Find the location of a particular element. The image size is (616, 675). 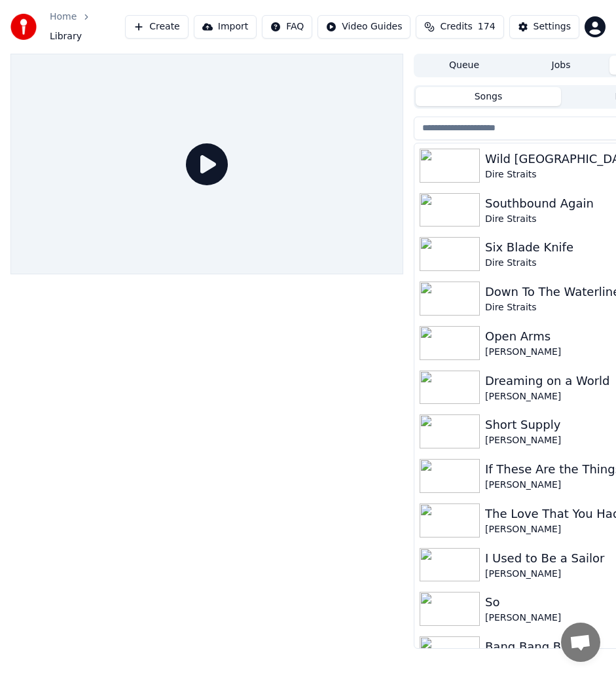

span: Library is located at coordinates (66, 37).